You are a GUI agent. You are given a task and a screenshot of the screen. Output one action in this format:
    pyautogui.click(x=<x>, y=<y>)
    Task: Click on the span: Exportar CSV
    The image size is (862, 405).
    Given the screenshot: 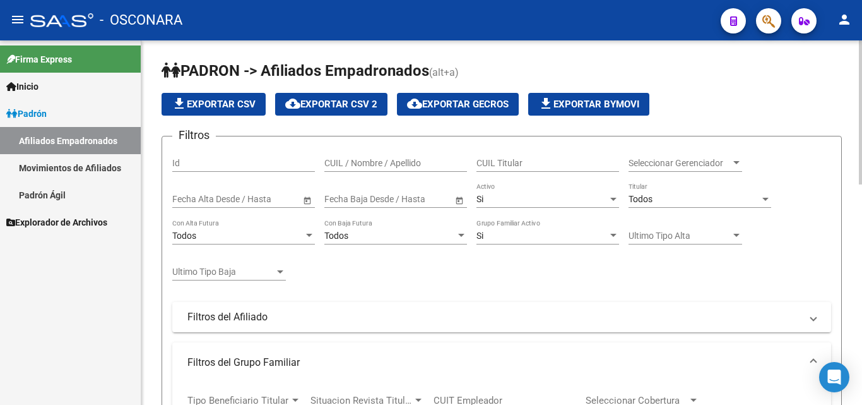 What is the action you would take?
    pyautogui.click(x=213, y=104)
    